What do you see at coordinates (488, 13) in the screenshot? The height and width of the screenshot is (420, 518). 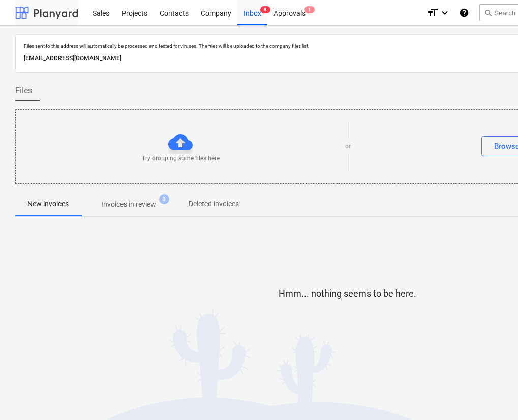 I see `span: search` at bounding box center [488, 13].